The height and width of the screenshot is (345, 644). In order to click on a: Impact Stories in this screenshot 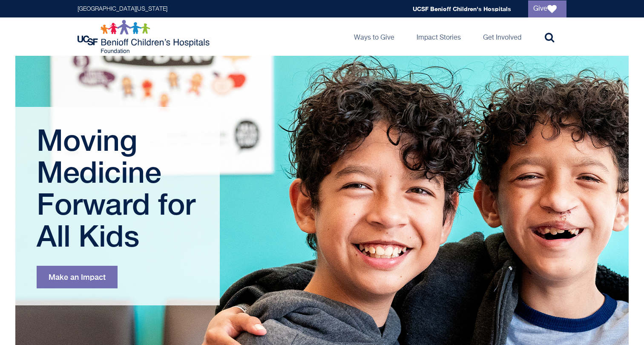, I will do `click(439, 36)`.